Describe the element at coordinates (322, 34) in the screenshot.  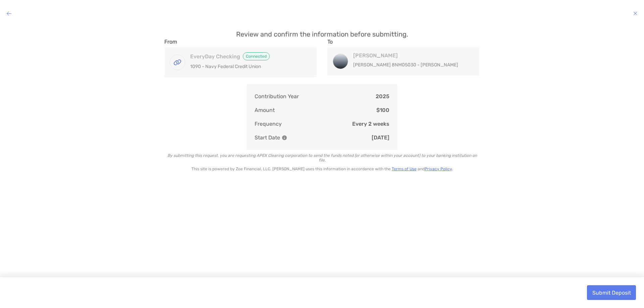
I see `p: Review and confirm the information before submitting.` at that location.